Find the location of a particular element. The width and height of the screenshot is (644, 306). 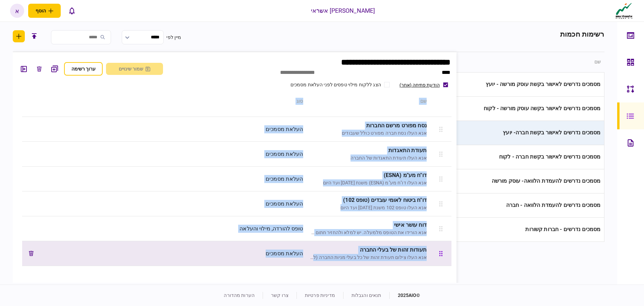

div: אנא העלו נסח חברה מפורט כולל שעבודים is located at coordinates (368, 133).